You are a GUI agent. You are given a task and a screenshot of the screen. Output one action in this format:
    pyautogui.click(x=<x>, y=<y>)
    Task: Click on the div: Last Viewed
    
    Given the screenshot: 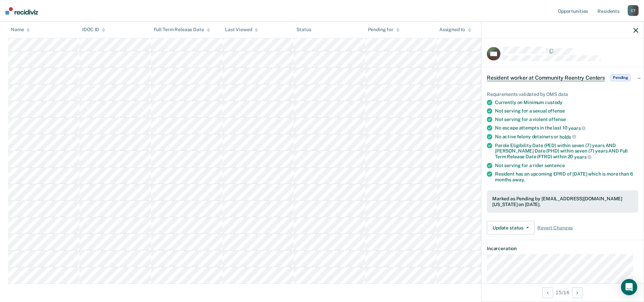 What is the action you would take?
    pyautogui.click(x=242, y=30)
    